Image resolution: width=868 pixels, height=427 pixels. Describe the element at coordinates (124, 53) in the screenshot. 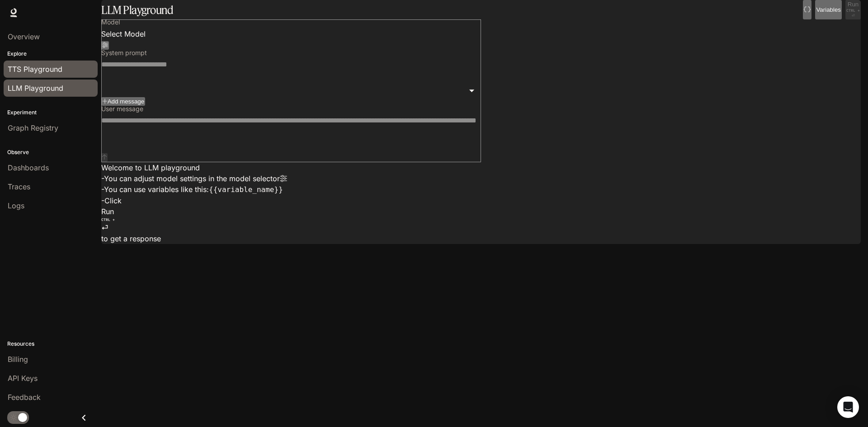

I see `p: System prompt` at that location.